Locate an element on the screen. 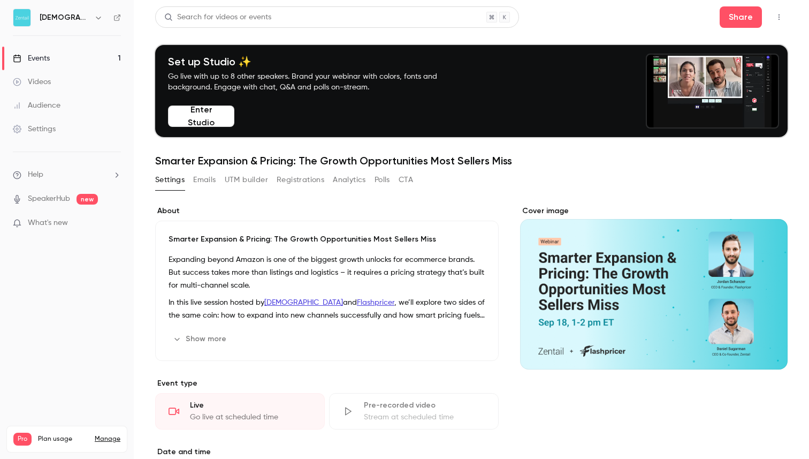  p: In this live session hosted by and , we’ll explore two sides of the same coin: how to expand into... is located at coordinates (327, 309).